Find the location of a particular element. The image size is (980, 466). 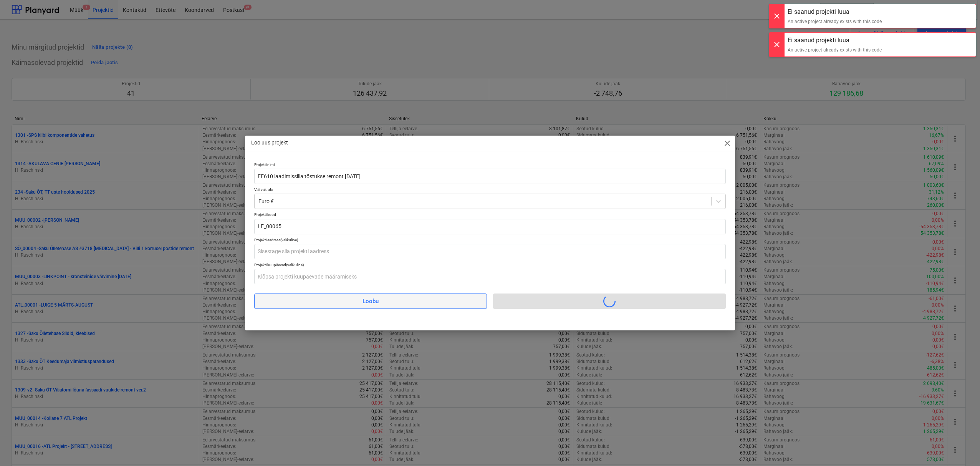

p: Projekti kood is located at coordinates (490, 215).